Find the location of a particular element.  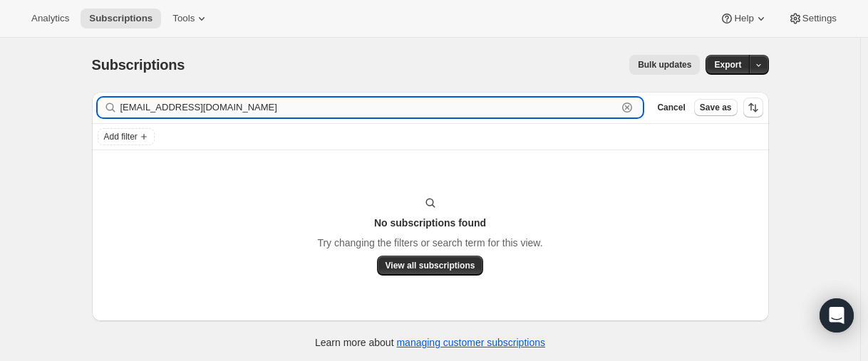

button: Export is located at coordinates (728, 65).